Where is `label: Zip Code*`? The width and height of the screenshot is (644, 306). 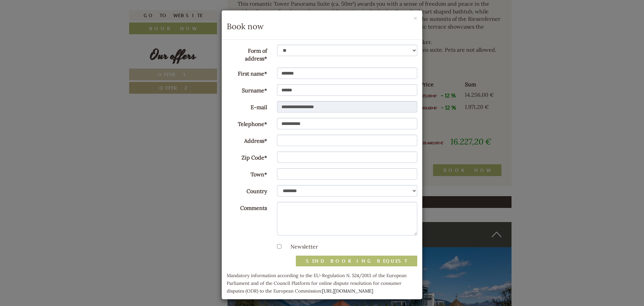 label: Zip Code* is located at coordinates (247, 157).